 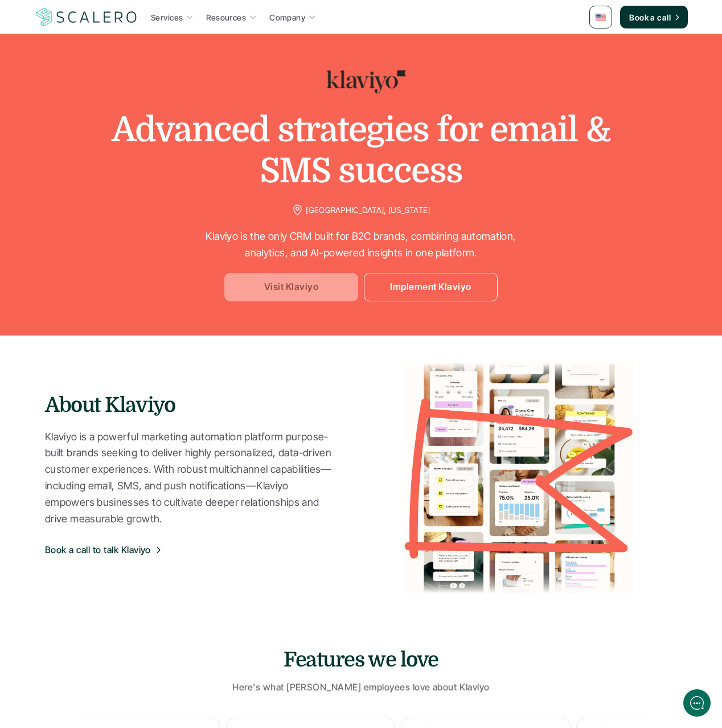 I want to click on a: Book a call, so click(x=653, y=17).